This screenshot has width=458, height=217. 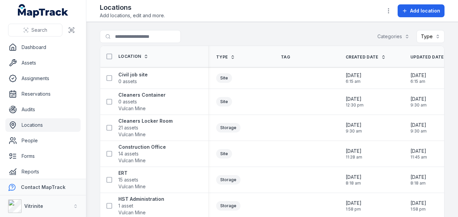 I want to click on a: Assets, so click(x=43, y=63).